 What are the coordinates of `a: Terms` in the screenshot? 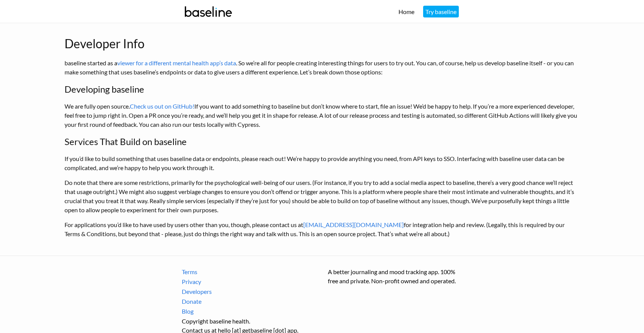 It's located at (249, 272).